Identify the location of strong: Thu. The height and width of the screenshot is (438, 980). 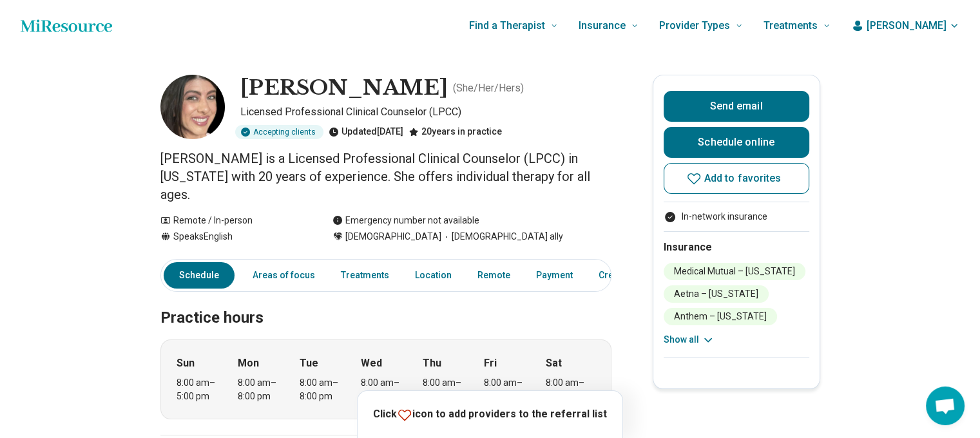
(432, 363).